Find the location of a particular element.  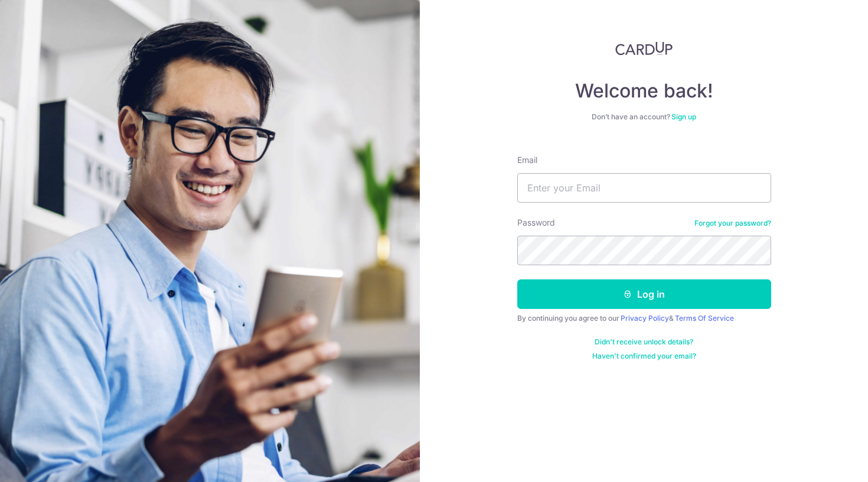

a: Terms Of Service is located at coordinates (704, 318).